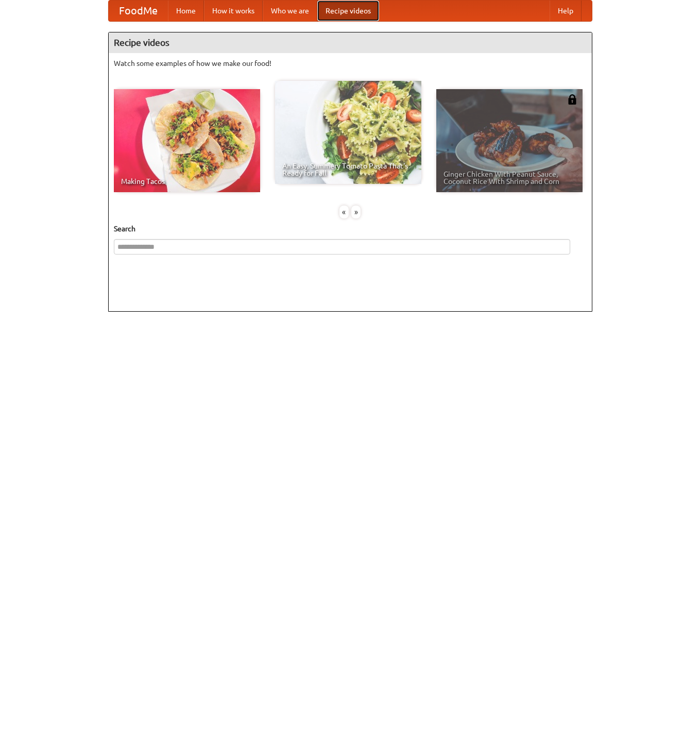 The width and height of the screenshot is (700, 729). I want to click on a: Who we are, so click(289, 10).